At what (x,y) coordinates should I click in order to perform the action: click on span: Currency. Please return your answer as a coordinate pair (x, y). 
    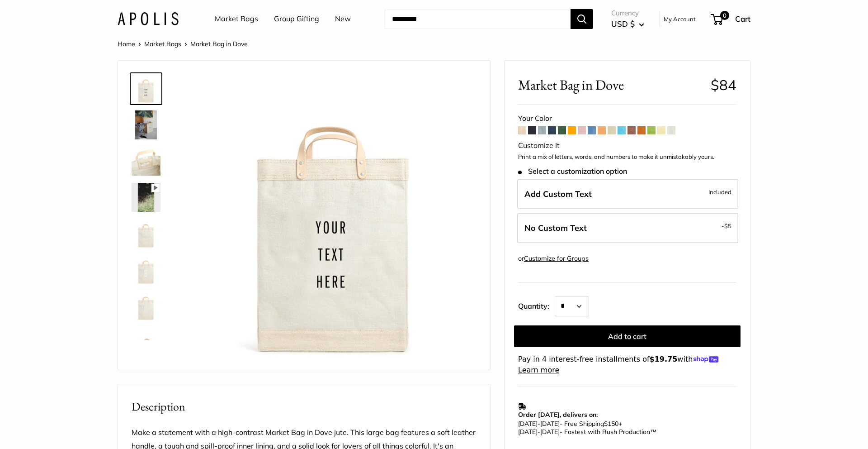
    Looking at the image, I should click on (627, 13).